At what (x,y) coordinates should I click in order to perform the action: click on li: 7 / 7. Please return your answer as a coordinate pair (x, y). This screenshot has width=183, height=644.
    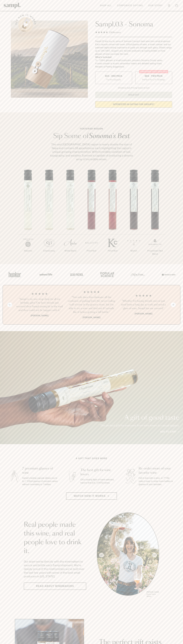
    Looking at the image, I should click on (155, 217).